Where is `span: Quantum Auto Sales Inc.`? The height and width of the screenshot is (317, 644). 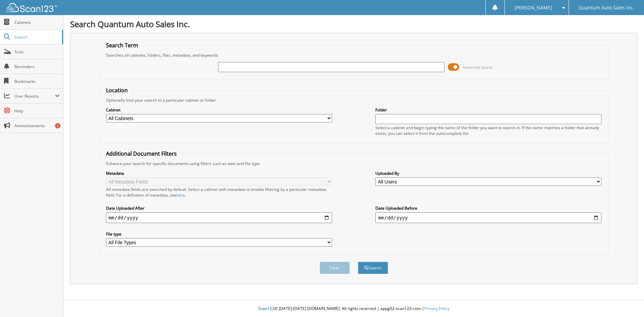 span: Quantum Auto Sales Inc. is located at coordinates (606, 8).